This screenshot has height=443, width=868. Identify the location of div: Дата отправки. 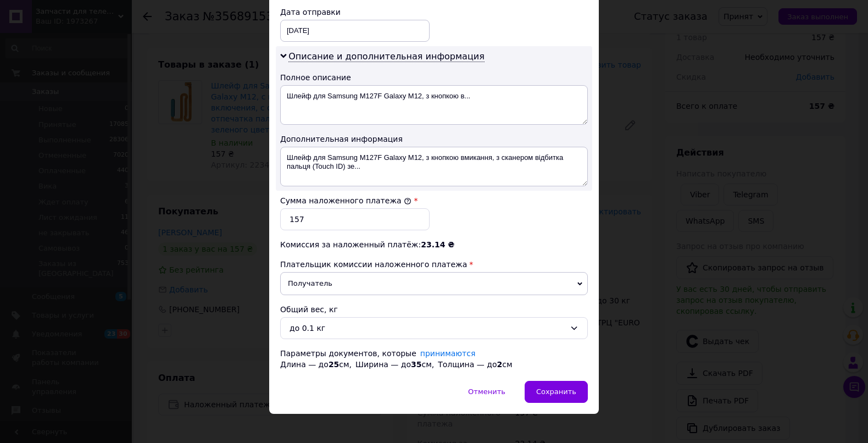
(355, 12).